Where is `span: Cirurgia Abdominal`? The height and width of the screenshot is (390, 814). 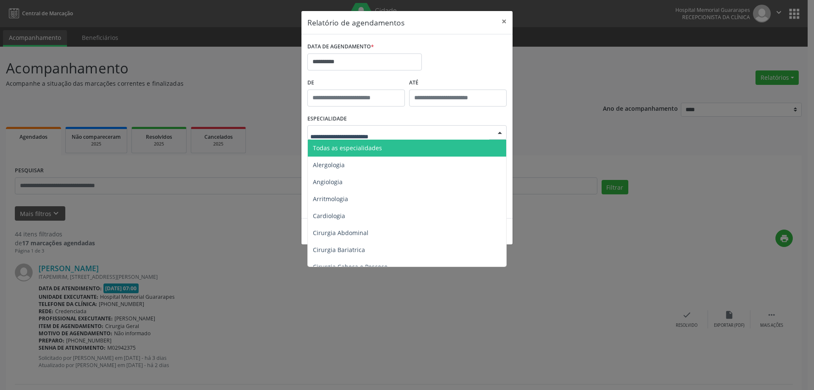 span: Cirurgia Abdominal is located at coordinates (341, 232).